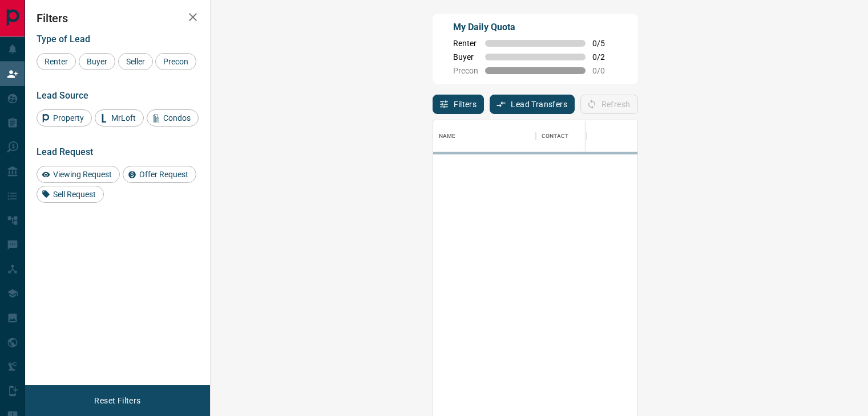 The image size is (868, 416). What do you see at coordinates (82, 174) in the screenshot?
I see `span: Viewing Request` at bounding box center [82, 174].